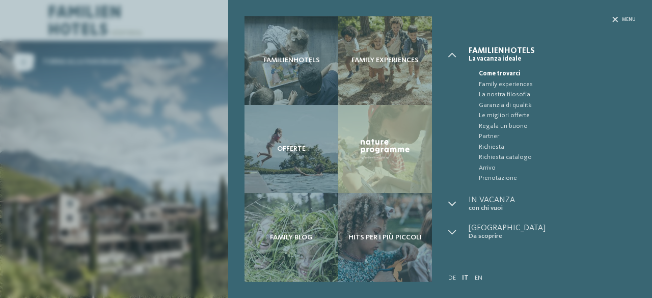  I want to click on a: Regala un buono, so click(552, 126).